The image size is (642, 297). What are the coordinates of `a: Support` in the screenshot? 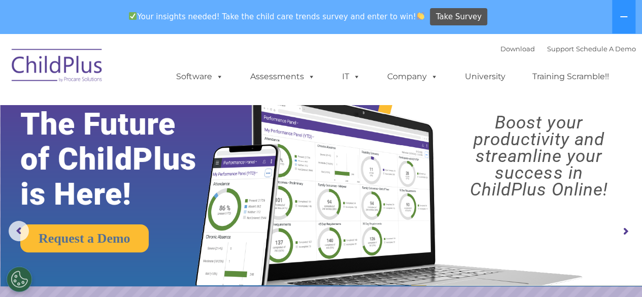 It's located at (560, 49).